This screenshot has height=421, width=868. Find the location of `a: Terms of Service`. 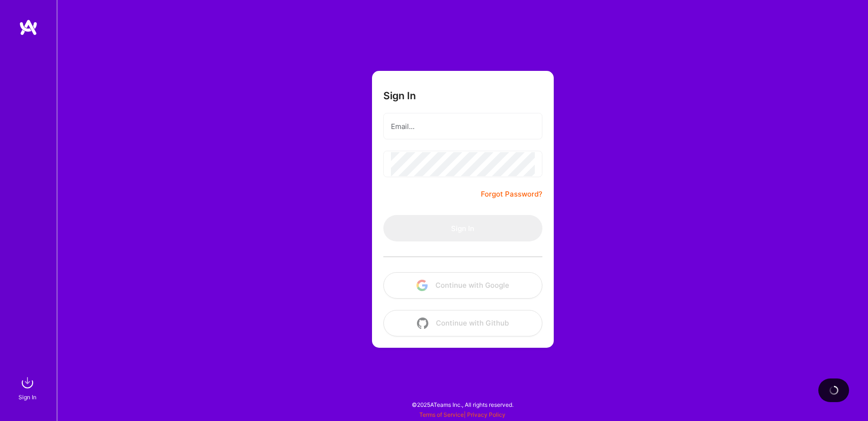

a: Terms of Service is located at coordinates (442, 415).